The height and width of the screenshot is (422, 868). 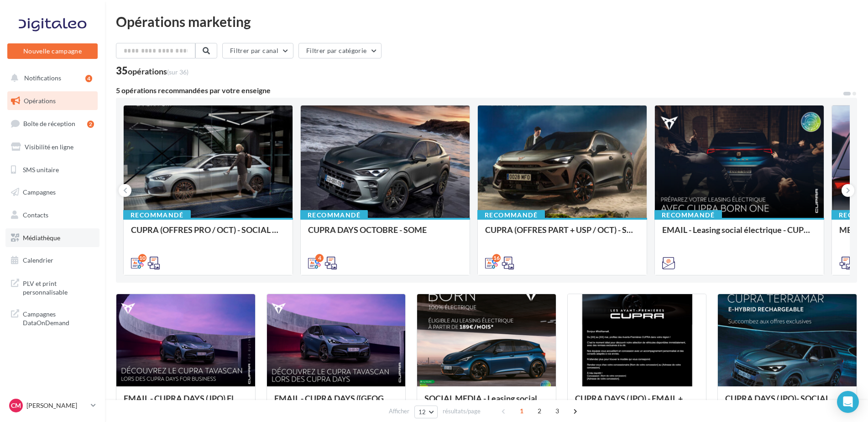 What do you see at coordinates (16, 405) in the screenshot?
I see `span: CM` at bounding box center [16, 405].